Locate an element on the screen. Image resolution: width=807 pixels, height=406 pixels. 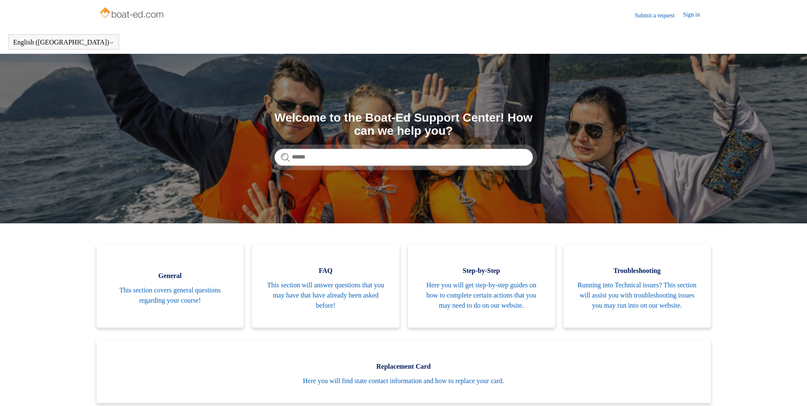
span: Step-by-Step is located at coordinates (482, 271).